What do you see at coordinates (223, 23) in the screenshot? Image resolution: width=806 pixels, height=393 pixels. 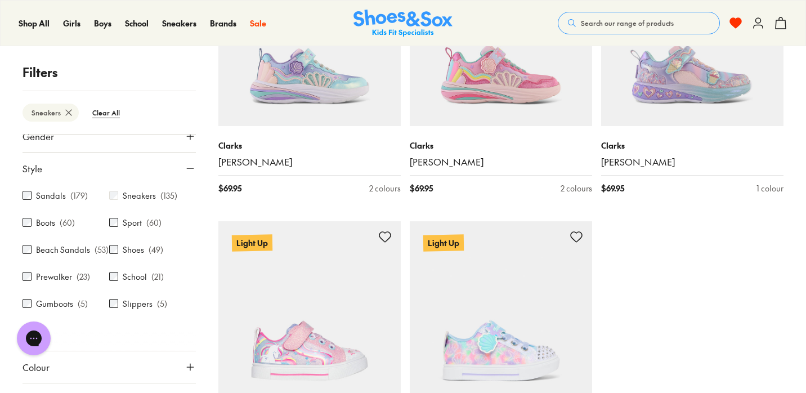 I see `a: Brands` at bounding box center [223, 23].